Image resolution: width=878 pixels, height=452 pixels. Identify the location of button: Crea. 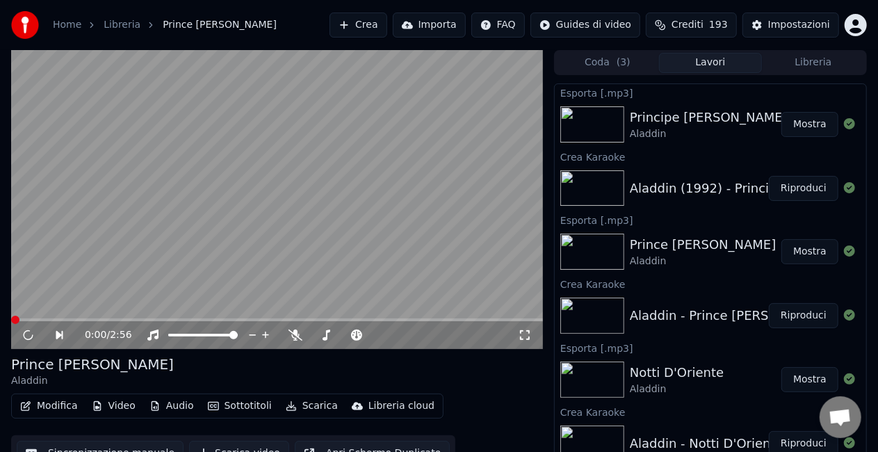
(358, 25).